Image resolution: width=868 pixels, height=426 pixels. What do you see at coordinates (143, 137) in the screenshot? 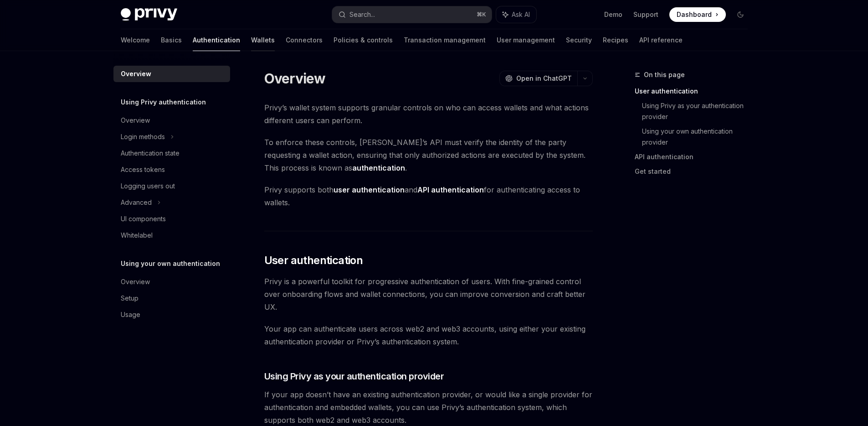
I see `div: Login methods` at bounding box center [143, 137].